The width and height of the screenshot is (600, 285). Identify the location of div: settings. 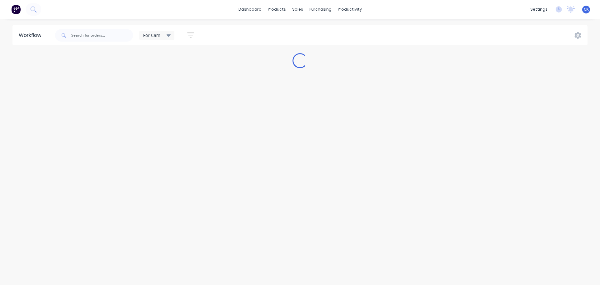
(539, 9).